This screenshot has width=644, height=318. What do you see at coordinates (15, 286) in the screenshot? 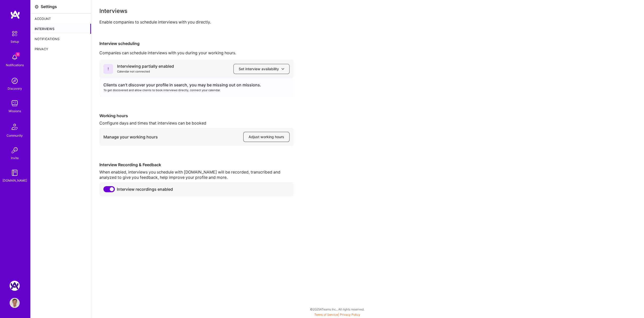
I see `img: A.Team: Google Calendar Integration Testing` at bounding box center [15, 286].